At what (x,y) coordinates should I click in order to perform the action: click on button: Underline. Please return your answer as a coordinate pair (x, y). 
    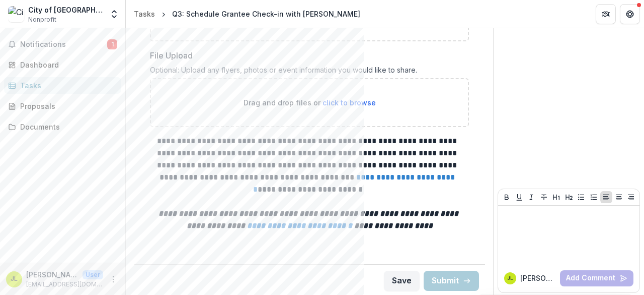
    Looking at the image, I should click on (520, 197).